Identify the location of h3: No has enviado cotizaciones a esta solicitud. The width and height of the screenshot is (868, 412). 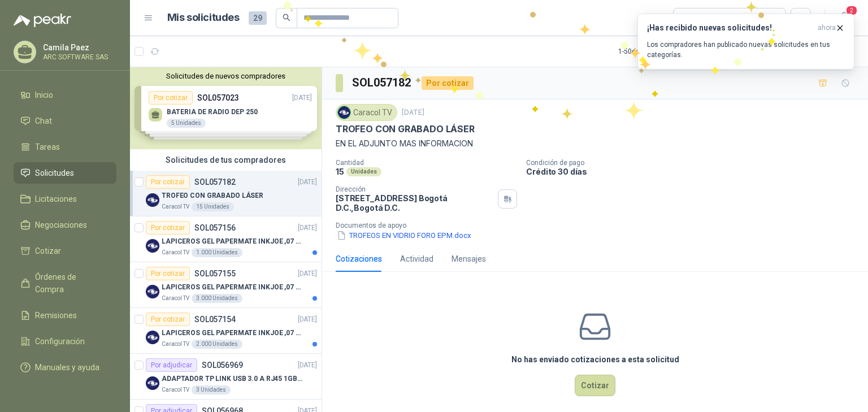
(595, 359).